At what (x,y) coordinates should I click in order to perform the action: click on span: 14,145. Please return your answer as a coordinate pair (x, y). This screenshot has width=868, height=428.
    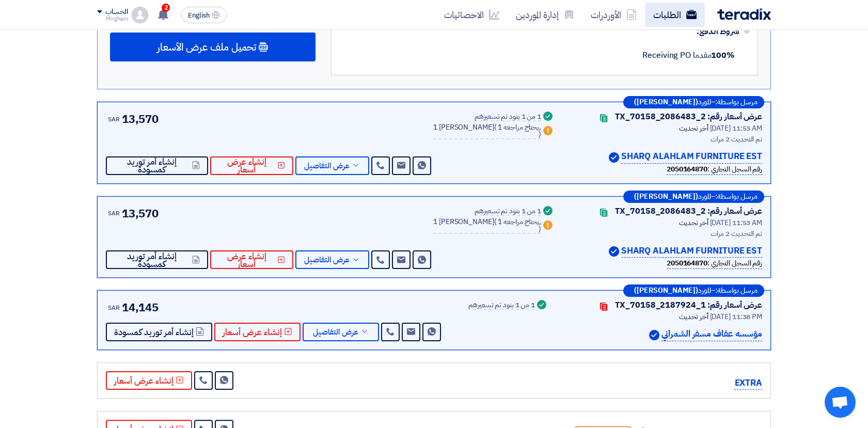
    Looking at the image, I should click on (140, 307).